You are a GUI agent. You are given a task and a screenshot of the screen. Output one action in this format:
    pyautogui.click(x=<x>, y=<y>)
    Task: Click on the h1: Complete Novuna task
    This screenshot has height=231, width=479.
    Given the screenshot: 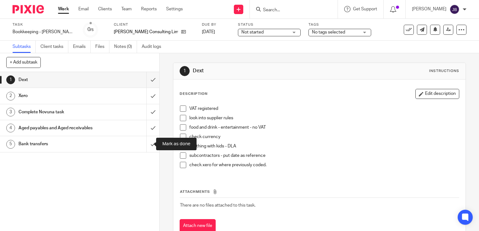 What is the action you would take?
    pyautogui.click(x=59, y=112)
    